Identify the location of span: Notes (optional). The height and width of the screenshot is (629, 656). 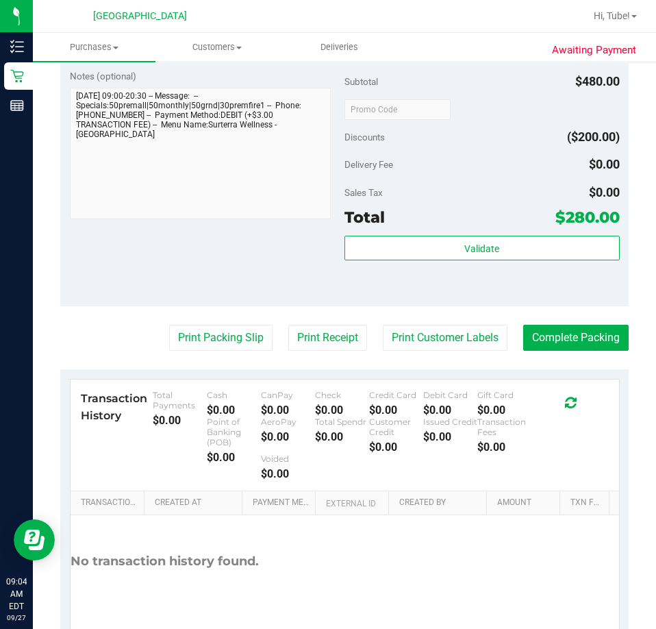
(103, 76).